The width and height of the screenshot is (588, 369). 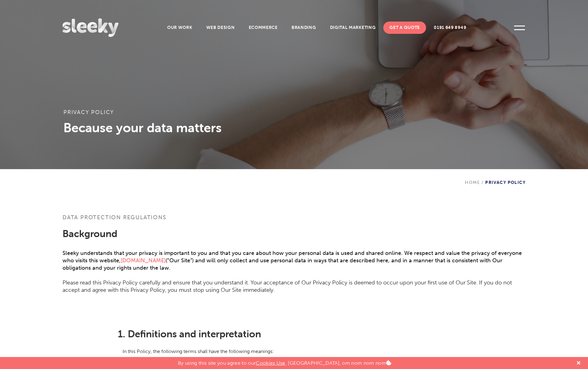 I want to click on p: – means an account required to access and/or use certain areas and features of Our Site;, so click(x=294, y=361).